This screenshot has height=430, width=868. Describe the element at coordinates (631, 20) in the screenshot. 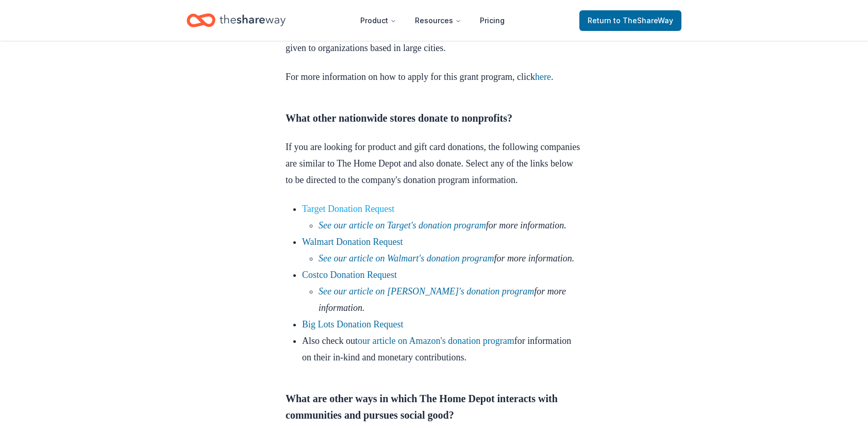

I see `a: Returnto TheShareWay` at that location.